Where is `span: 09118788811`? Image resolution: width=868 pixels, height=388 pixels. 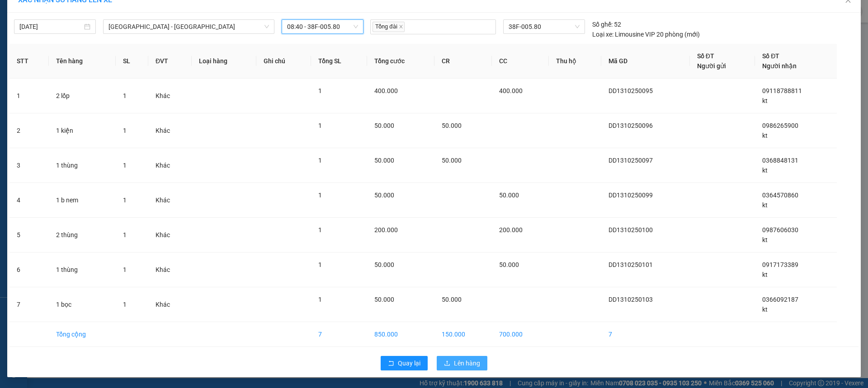 span: 09118788811 is located at coordinates (782, 91).